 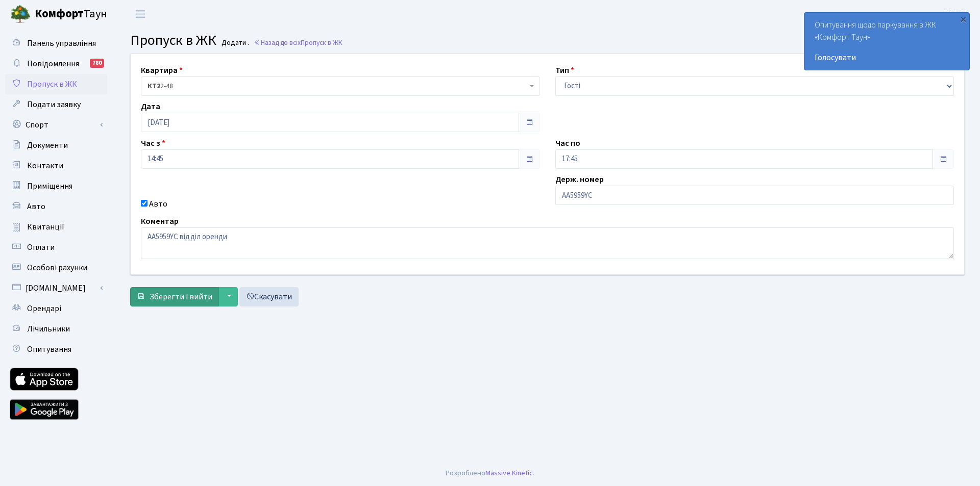 I want to click on a: Орендарі, so click(x=57, y=309).